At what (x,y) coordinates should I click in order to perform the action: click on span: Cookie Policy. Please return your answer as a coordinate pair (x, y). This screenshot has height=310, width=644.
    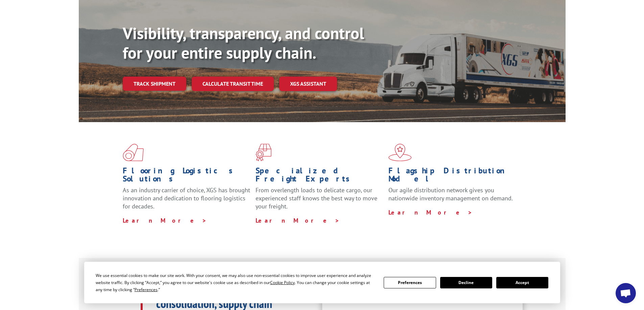
    Looking at the image, I should click on (282, 282).